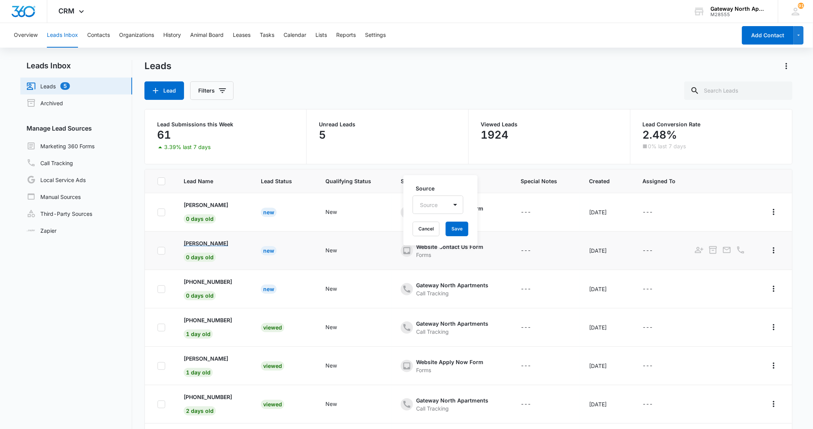 Image resolution: width=813 pixels, height=429 pixels. Describe the element at coordinates (452, 324) in the screenshot. I see `div: Gateway North Apartments` at that location.